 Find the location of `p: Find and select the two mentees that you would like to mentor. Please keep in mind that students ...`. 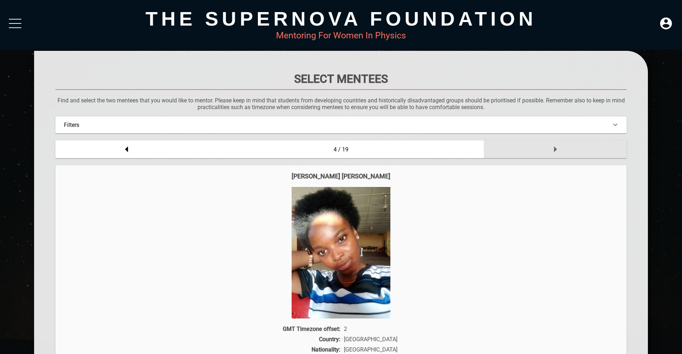

p: Find and select the two mentees that you would like to mentor. Please keep in mind that students ... is located at coordinates (341, 104).